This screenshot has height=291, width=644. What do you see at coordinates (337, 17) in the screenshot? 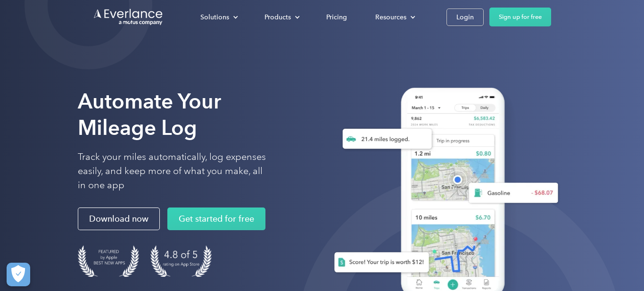
I see `div: Pricing` at bounding box center [337, 17].